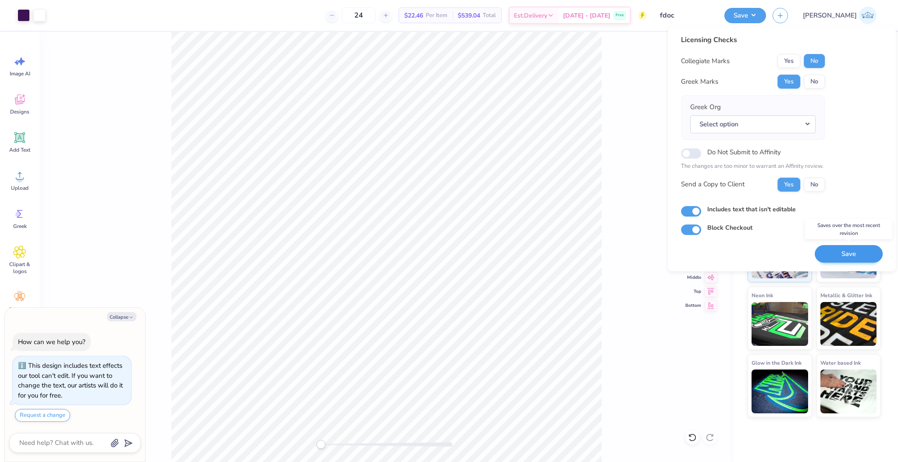 Image resolution: width=898 pixels, height=462 pixels. Describe the element at coordinates (780, 392) in the screenshot. I see `img: Glow in the Dark Ink` at that location.